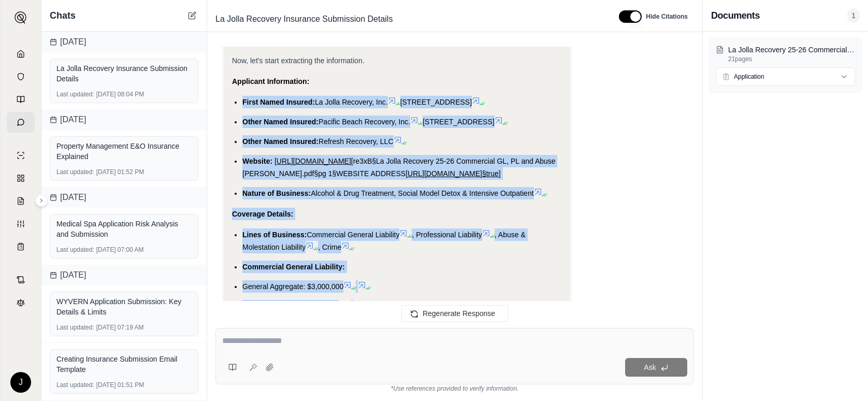 This screenshot has height=401, width=868. I want to click on a: Chat, so click(21, 122).